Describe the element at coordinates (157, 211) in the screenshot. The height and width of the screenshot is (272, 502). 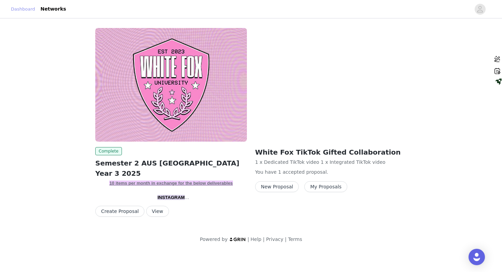
I see `button: View` at that location.